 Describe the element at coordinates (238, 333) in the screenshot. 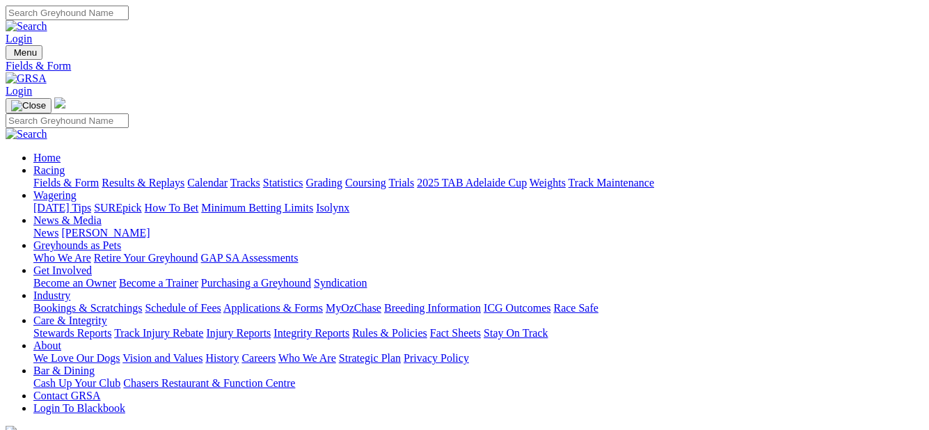

I see `a: Injury Reports` at that location.